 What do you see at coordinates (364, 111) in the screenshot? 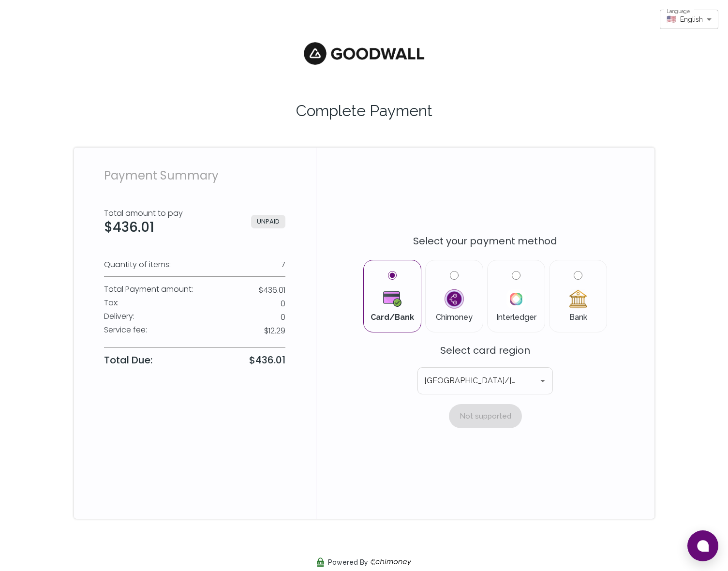
I see `p: Complete Payment` at bounding box center [364, 111].